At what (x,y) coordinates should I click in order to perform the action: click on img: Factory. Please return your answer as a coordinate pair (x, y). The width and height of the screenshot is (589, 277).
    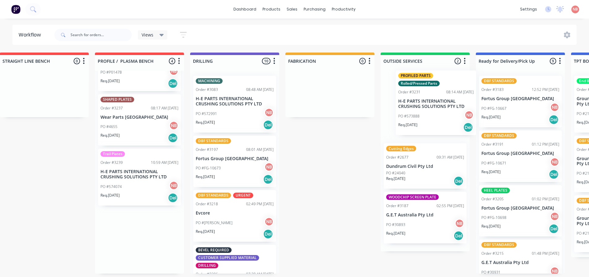
    Looking at the image, I should click on (16, 9).